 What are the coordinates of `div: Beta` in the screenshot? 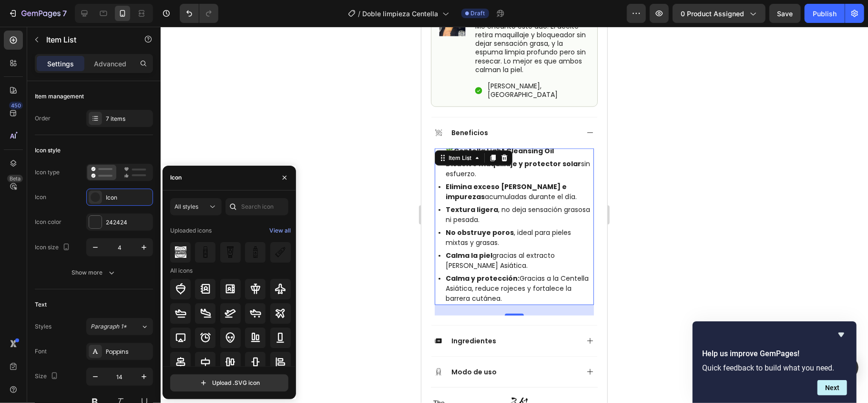 It's located at (15, 179).